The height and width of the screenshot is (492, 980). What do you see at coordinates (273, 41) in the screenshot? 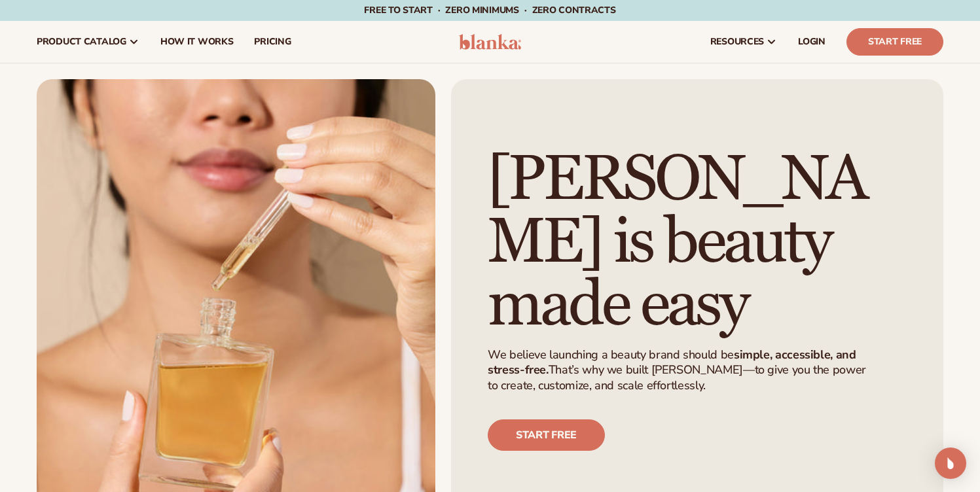
I see `span: pricing` at bounding box center [273, 41].